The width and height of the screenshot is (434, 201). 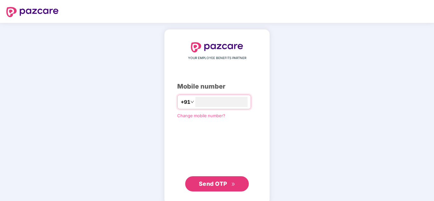 I want to click on span: +91, so click(x=186, y=102).